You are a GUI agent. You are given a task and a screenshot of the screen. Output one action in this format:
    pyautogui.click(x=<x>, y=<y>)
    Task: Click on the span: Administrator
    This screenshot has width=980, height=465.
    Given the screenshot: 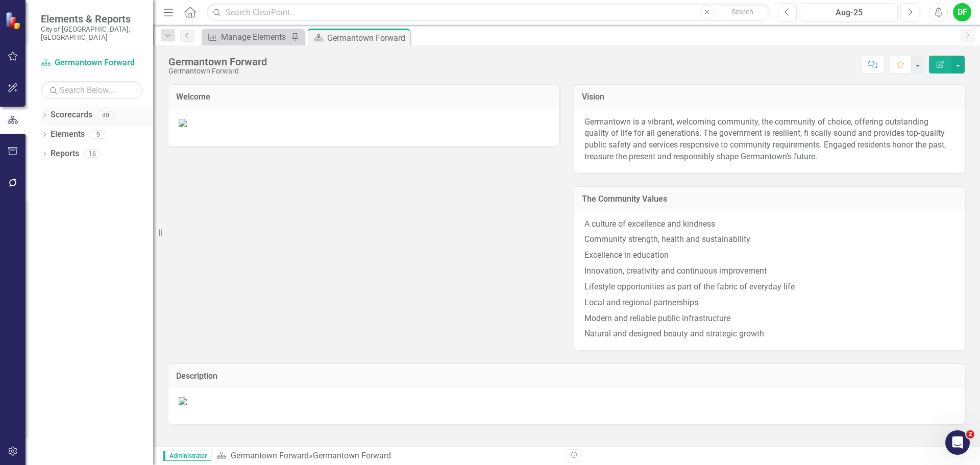 What is the action you would take?
    pyautogui.click(x=187, y=456)
    